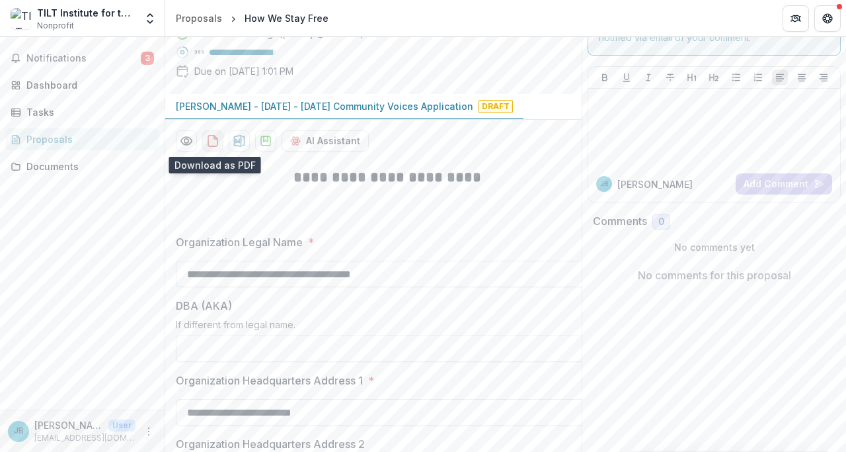 This screenshot has height=452, width=846. Describe the element at coordinates (671, 77) in the screenshot. I see `button: Strike` at that location.